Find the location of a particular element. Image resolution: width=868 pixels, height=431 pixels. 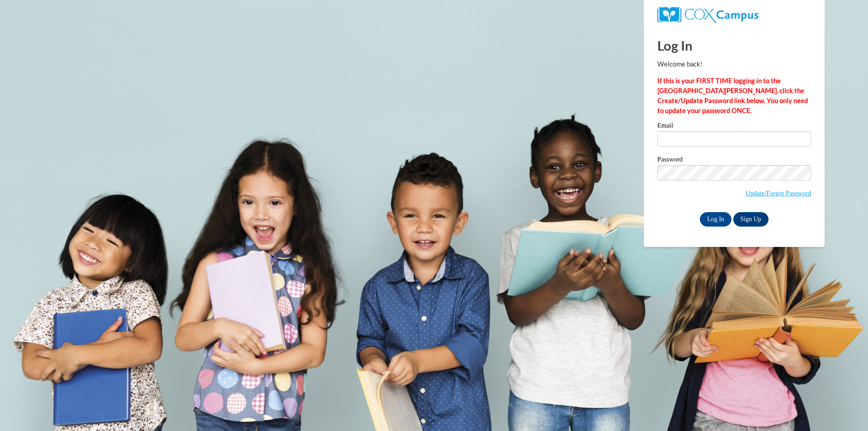

p: Welcome back! is located at coordinates (734, 64).